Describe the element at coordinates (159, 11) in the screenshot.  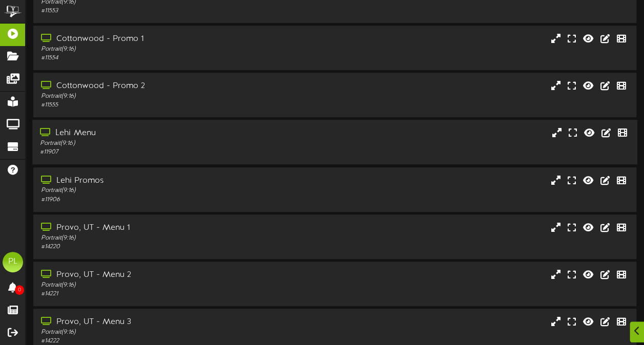
I see `div: # 11553` at that location.